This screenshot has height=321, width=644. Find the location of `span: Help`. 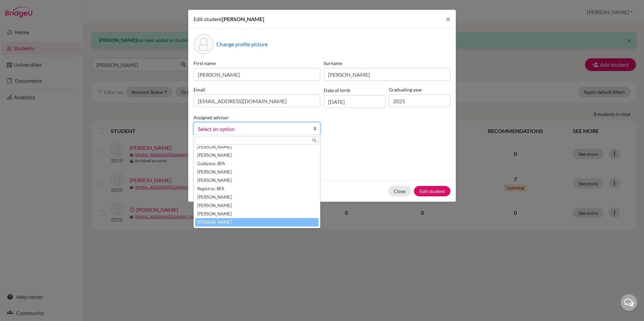

span: Help is located at coordinates (22, 8).